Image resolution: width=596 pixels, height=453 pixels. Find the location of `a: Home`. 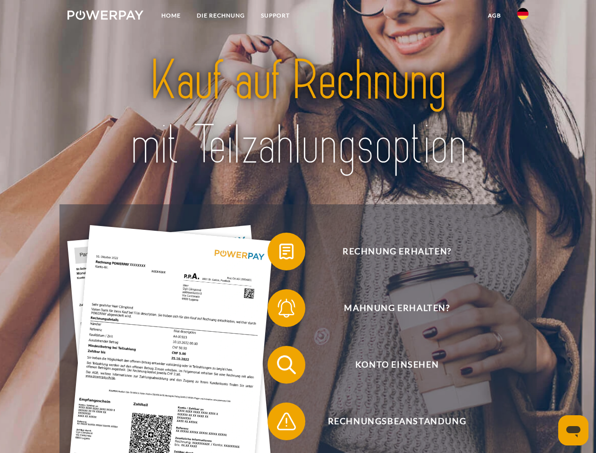

a: Home is located at coordinates (171, 16).